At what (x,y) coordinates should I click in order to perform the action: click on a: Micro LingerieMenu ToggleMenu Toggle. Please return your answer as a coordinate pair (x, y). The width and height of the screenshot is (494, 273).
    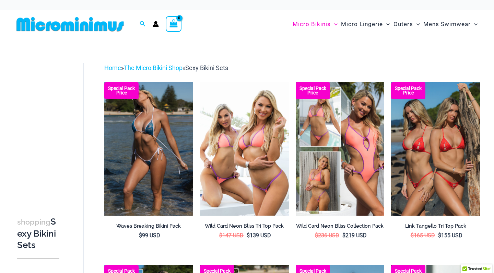
    Looking at the image, I should click on (366, 24).